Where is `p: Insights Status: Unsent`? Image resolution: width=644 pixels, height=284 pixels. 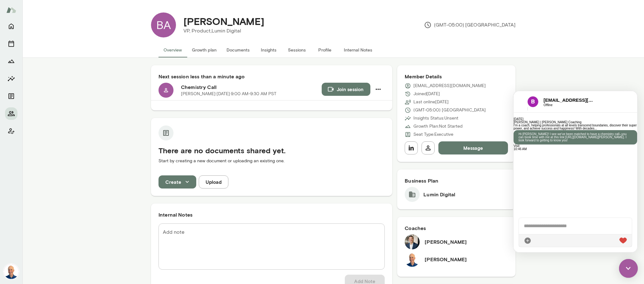
p: Insights Status: Unsent is located at coordinates (436, 118).